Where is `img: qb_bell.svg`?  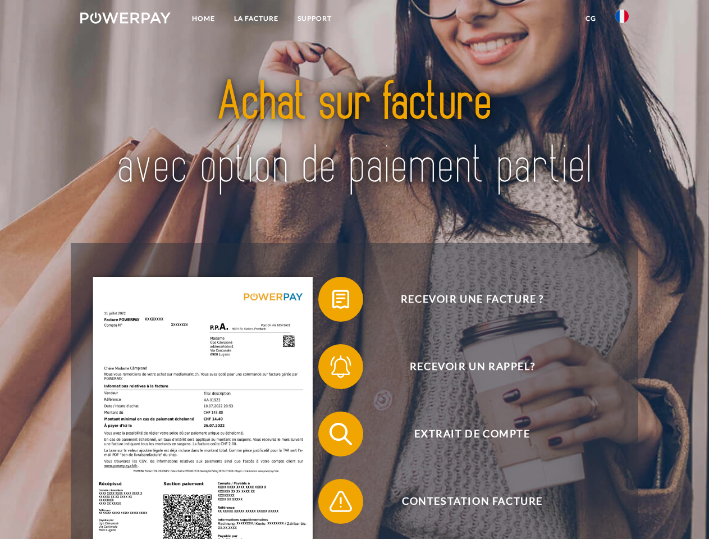
img: qb_bell.svg is located at coordinates (341, 366).